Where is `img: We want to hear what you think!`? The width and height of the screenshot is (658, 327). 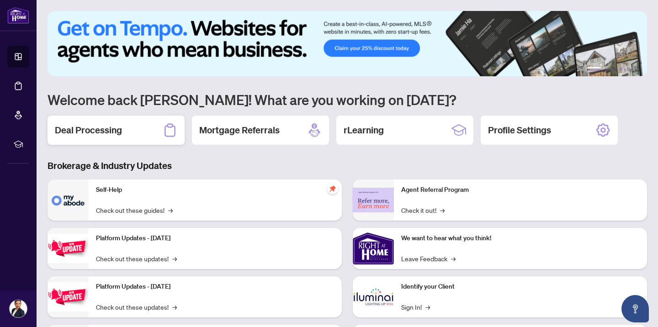
img: We want to hear what you think! is located at coordinates (373, 249).